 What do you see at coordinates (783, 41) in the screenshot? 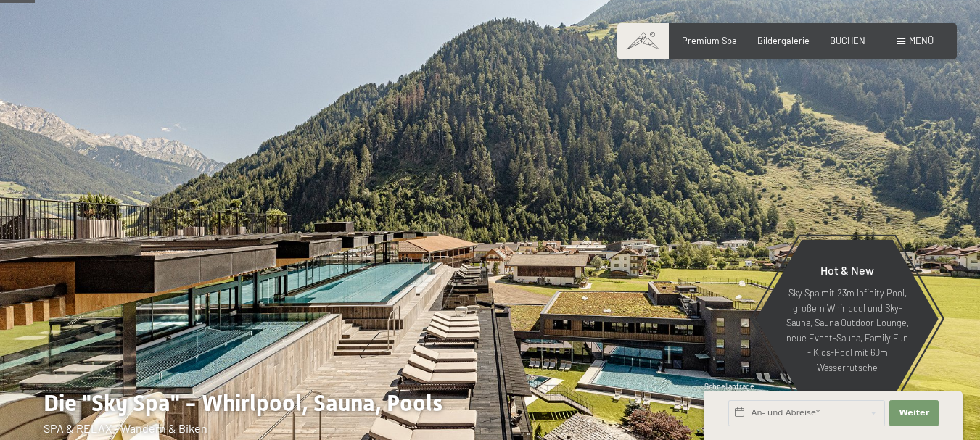
I see `span: Bildergalerie` at bounding box center [783, 41].